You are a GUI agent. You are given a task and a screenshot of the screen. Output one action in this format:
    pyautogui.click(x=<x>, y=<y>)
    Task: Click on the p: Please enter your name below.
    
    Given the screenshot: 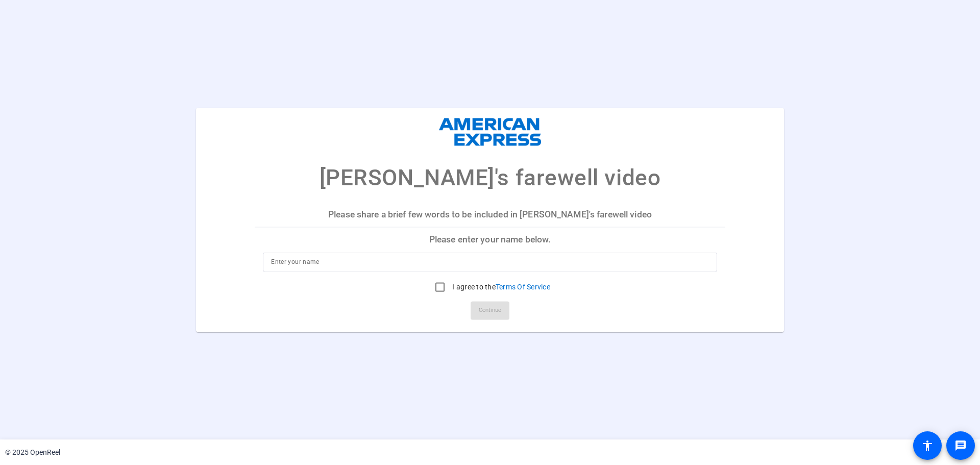 What is the action you would take?
    pyautogui.click(x=490, y=240)
    